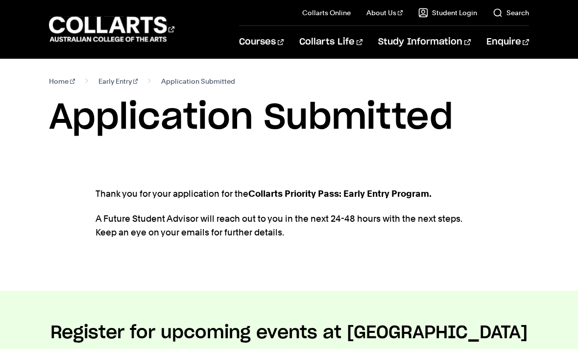 This screenshot has height=349, width=578. Describe the element at coordinates (261, 42) in the screenshot. I see `a: Courses` at that location.